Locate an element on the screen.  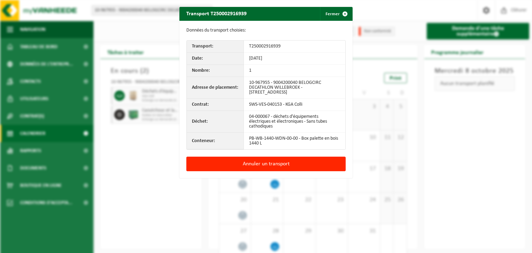
p: Données du transport choisies: is located at coordinates (266, 30).